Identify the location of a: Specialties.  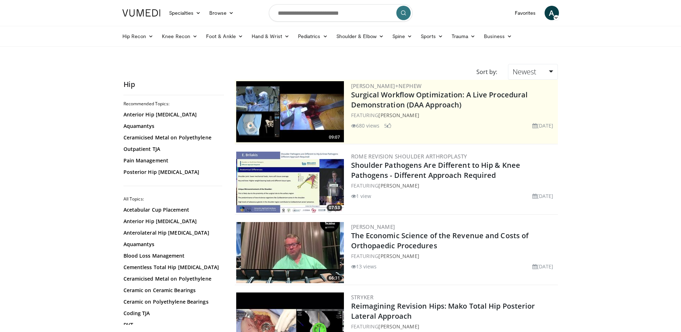
(185, 13).